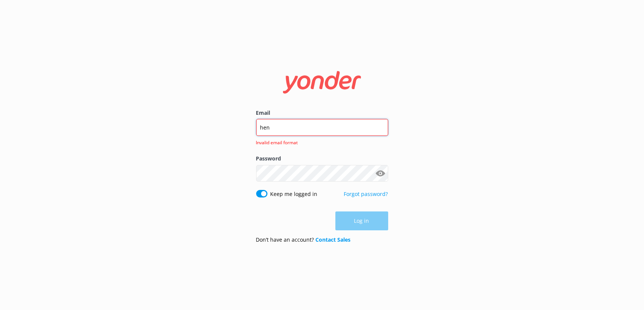 Image resolution: width=644 pixels, height=310 pixels. Describe the element at coordinates (366, 194) in the screenshot. I see `a: Forgot password?` at that location.